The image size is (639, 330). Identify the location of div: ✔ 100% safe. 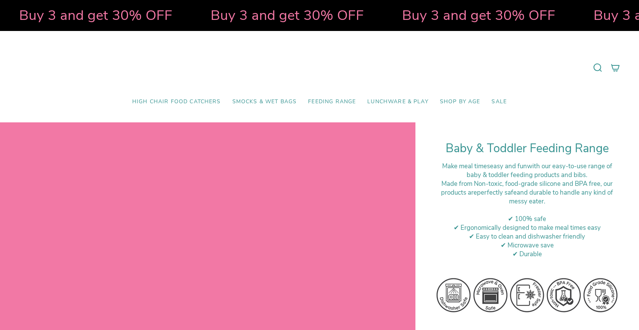
(527, 219).